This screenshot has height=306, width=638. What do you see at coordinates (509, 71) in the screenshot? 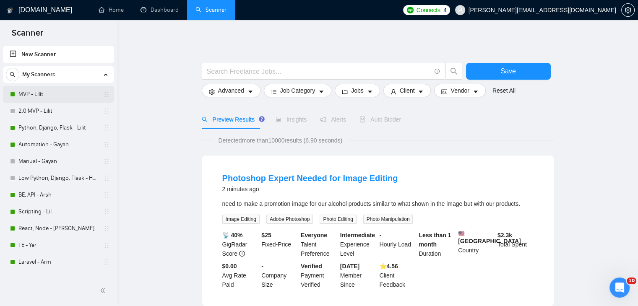
I see `button: Save` at bounding box center [509, 71].